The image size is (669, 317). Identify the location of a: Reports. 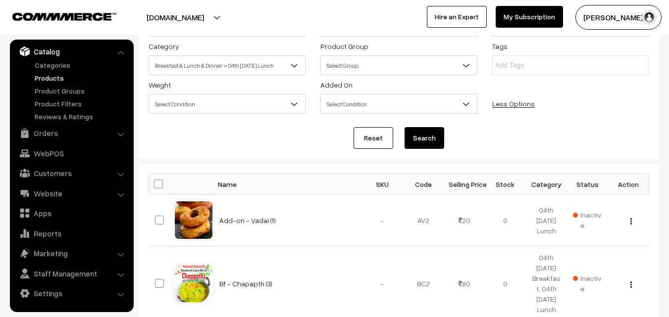
(71, 234).